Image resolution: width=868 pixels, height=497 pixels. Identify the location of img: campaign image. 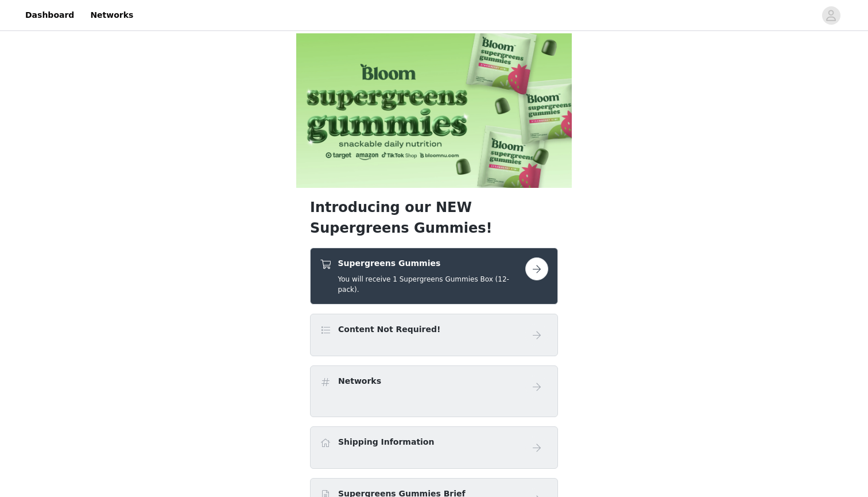
(434, 111).